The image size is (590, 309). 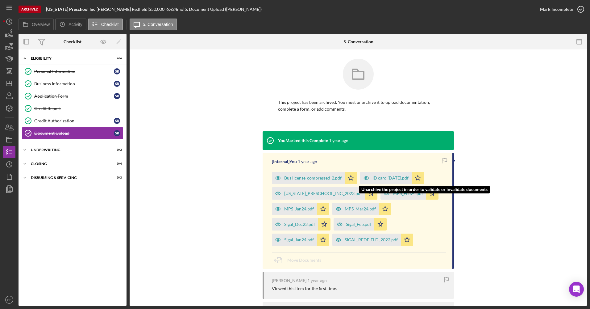 I want to click on div: Closing, so click(x=69, y=164).